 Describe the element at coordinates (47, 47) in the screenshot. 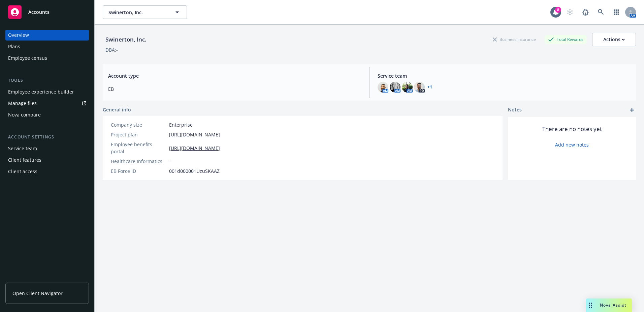

I see `a: Plans` at that location.